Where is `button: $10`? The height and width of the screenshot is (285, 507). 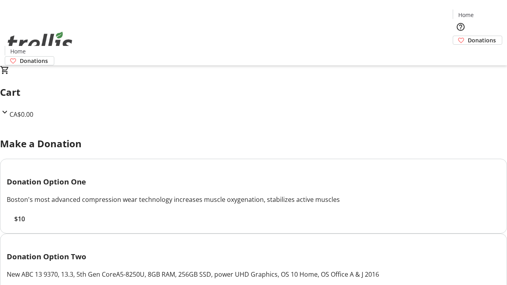
button: $10 is located at coordinates (19, 219).